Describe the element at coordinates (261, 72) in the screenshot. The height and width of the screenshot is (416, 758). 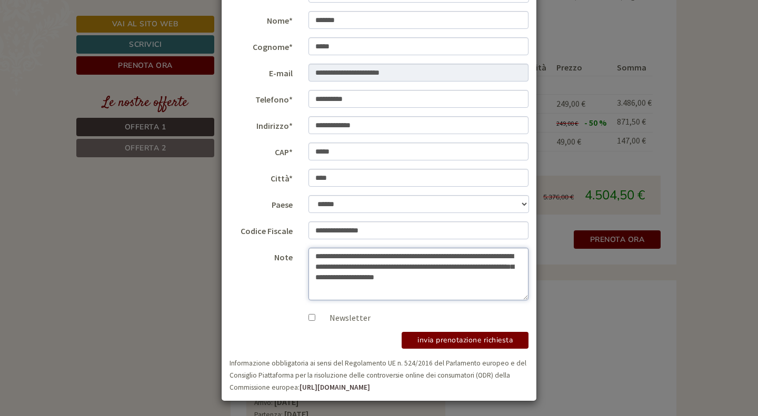
I see `label: E-mail` at that location.